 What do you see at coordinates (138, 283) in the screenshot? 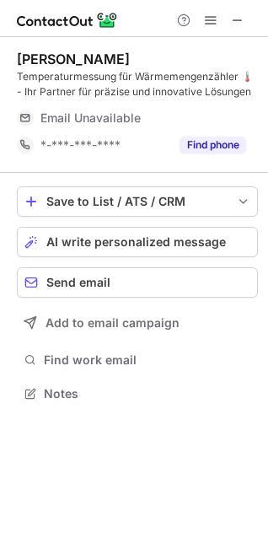
I see `button: Send email` at bounding box center [138, 283].